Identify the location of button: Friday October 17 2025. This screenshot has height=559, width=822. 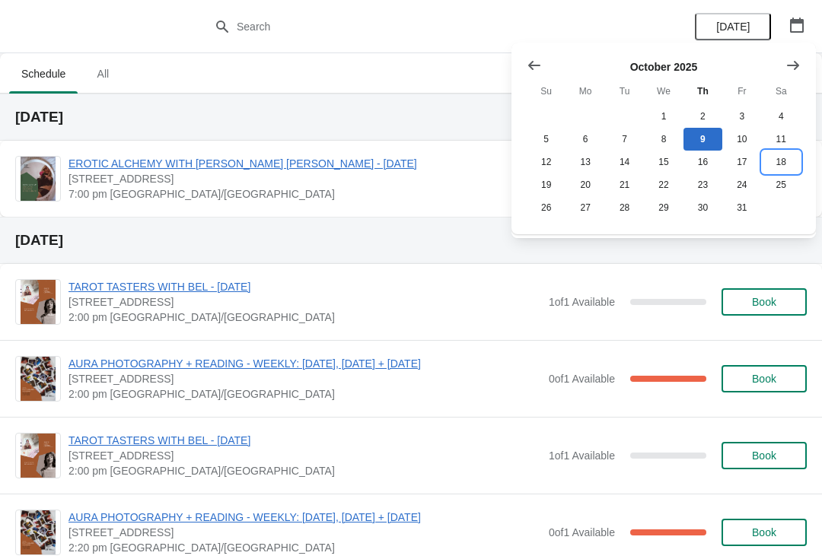
(741, 162).